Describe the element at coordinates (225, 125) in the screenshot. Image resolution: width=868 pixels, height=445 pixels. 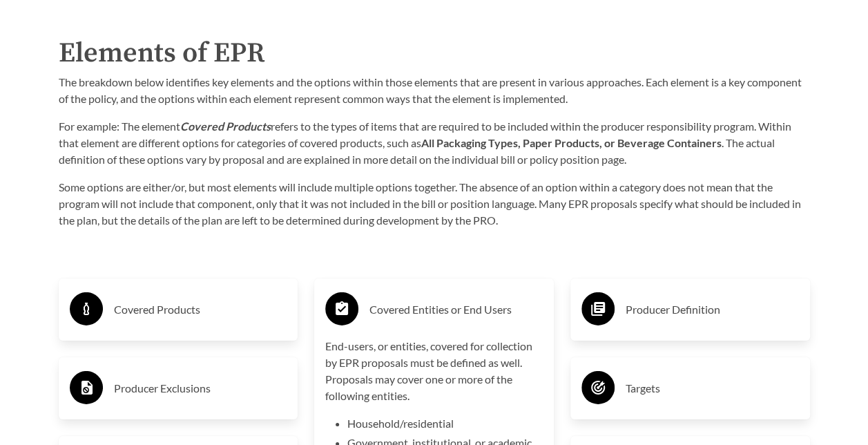
I see `strong: Covered Products` at that location.